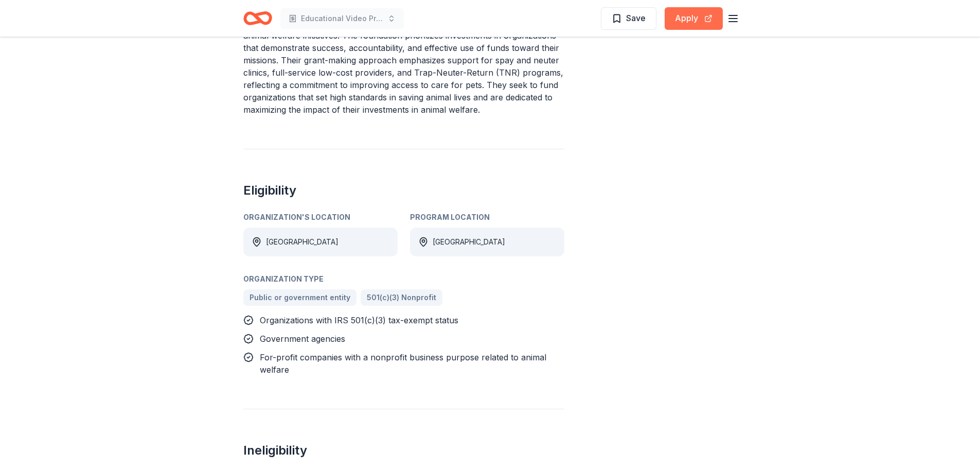 The height and width of the screenshot is (469, 980). What do you see at coordinates (300, 298) in the screenshot?
I see `a: Public or government entity` at bounding box center [300, 298].